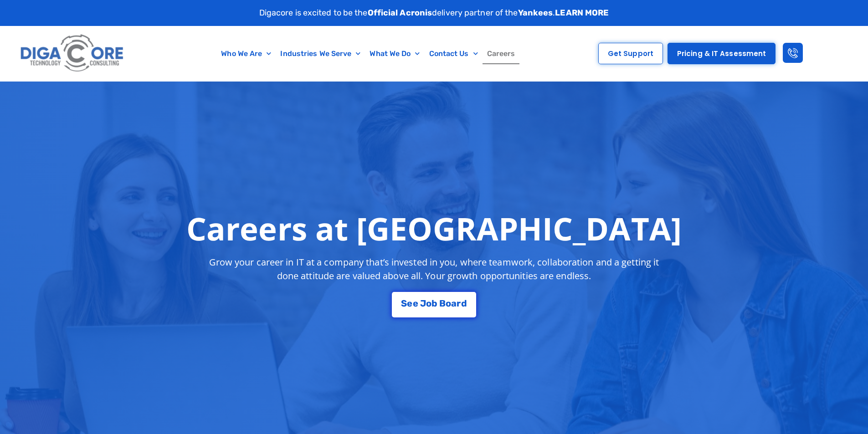 The image size is (868, 434). I want to click on a: Industries We Serve, so click(321, 53).